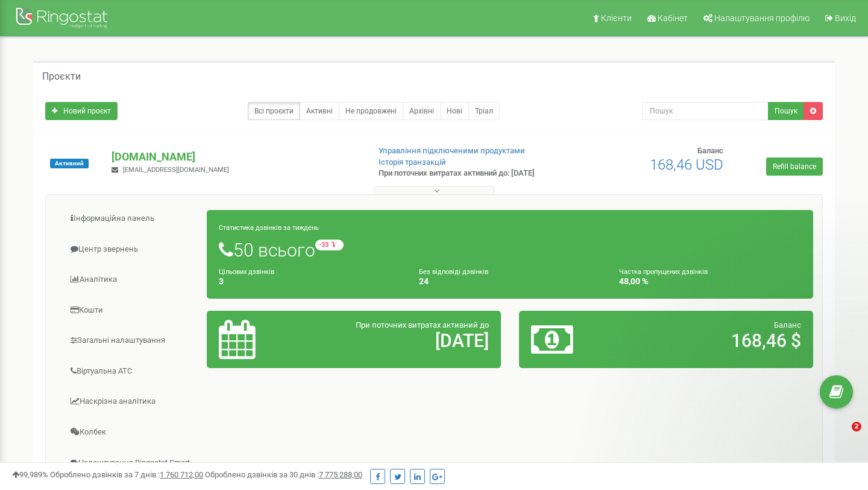 The image size is (868, 490). Describe the element at coordinates (131, 401) in the screenshot. I see `a: Наскрізна аналітика` at that location.